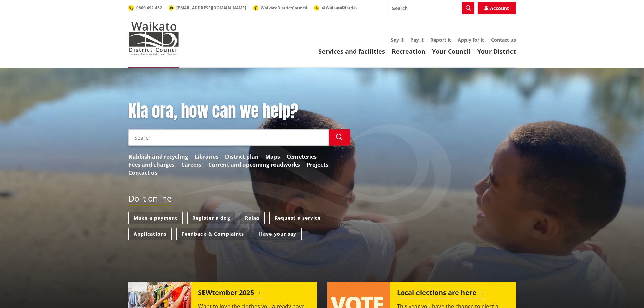  What do you see at coordinates (496, 8) in the screenshot?
I see `a: Account` at bounding box center [496, 8].